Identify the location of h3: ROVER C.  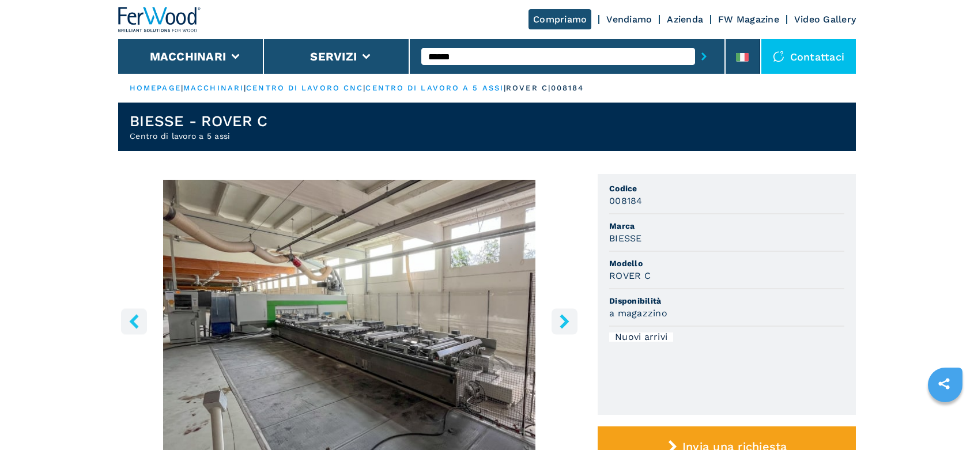
(630, 275).